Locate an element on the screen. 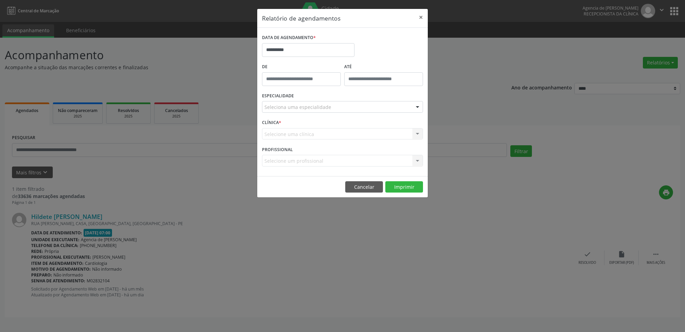  button: Cancelar is located at coordinates (364, 187).